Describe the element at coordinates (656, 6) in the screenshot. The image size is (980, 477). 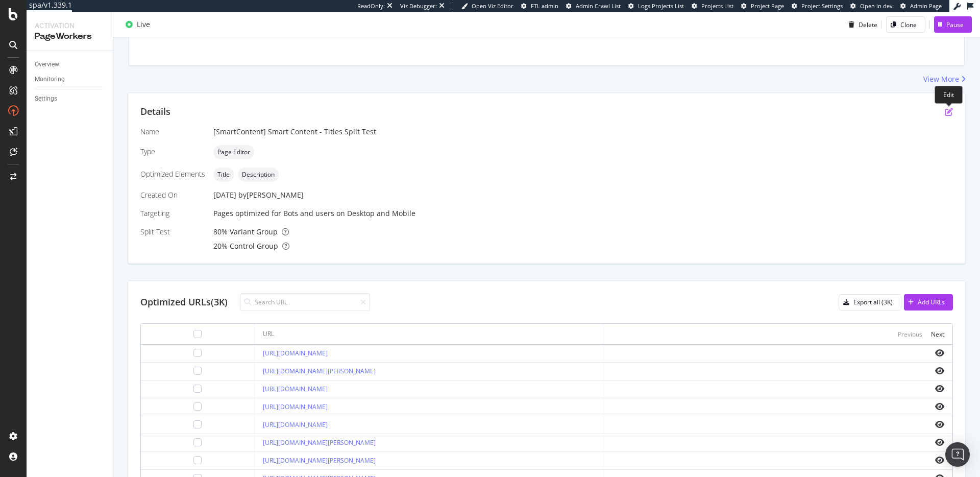
I see `a: Logs Projects List` at that location.